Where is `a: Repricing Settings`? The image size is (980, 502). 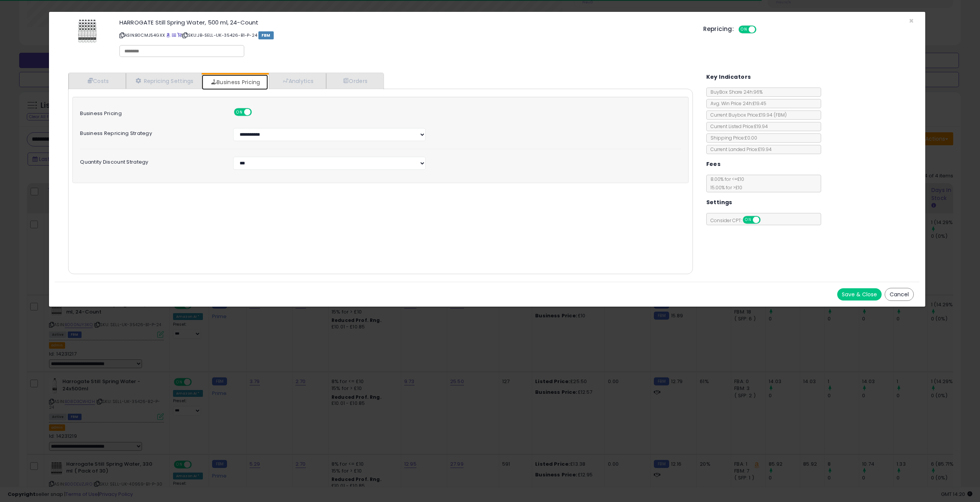 a: Repricing Settings is located at coordinates (163, 81).